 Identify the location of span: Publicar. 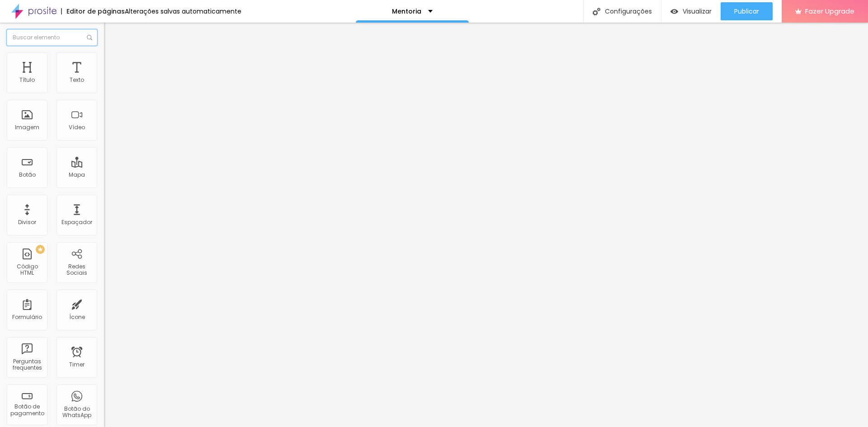
(746, 11).